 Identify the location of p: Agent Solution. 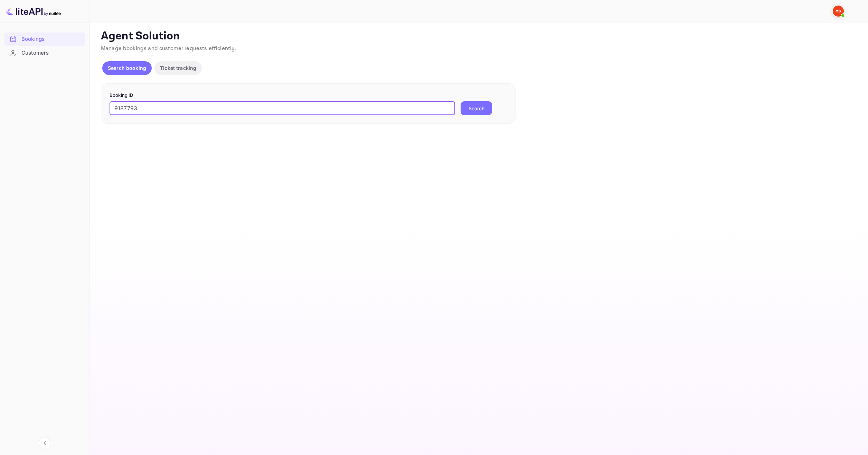
(478, 37).